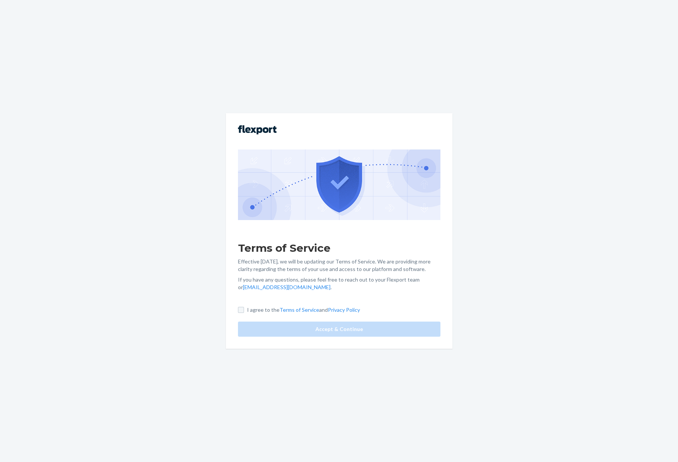 This screenshot has width=678, height=462. I want to click on p: I agree to the and, so click(303, 310).